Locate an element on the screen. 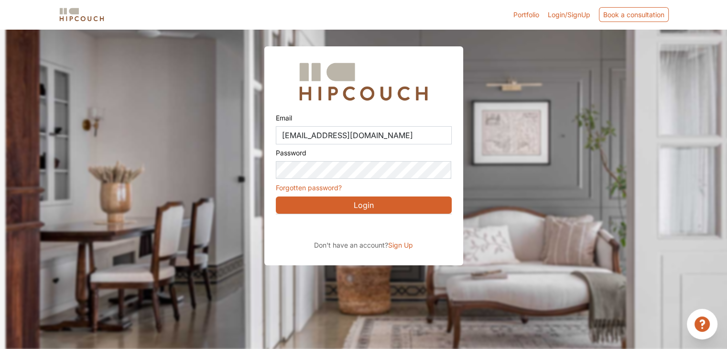  div: Book a consultation is located at coordinates (634, 14).